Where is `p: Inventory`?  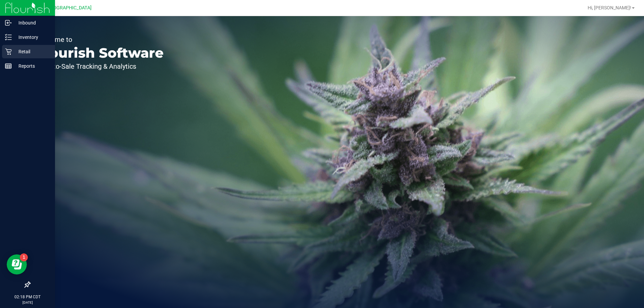
p: Inventory is located at coordinates (32, 37).